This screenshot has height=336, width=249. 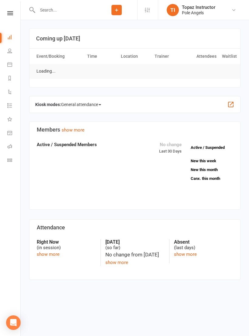 What do you see at coordinates (66, 242) in the screenshot?
I see `strong: Right Now` at bounding box center [66, 242].